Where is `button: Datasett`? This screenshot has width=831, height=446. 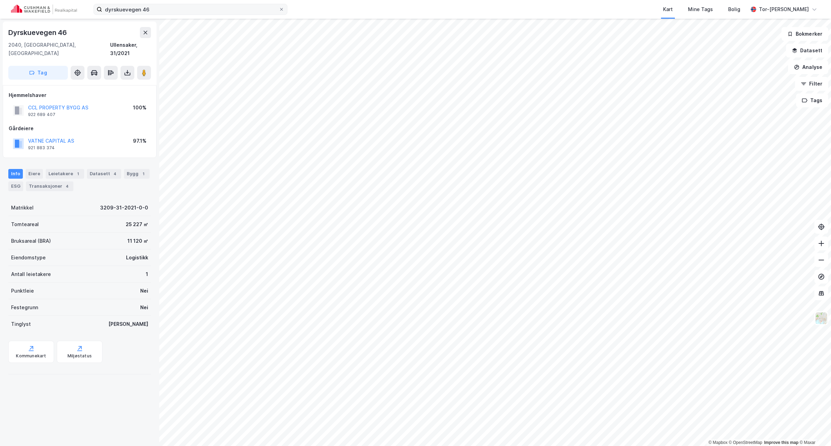
button: Datasett is located at coordinates (807, 51).